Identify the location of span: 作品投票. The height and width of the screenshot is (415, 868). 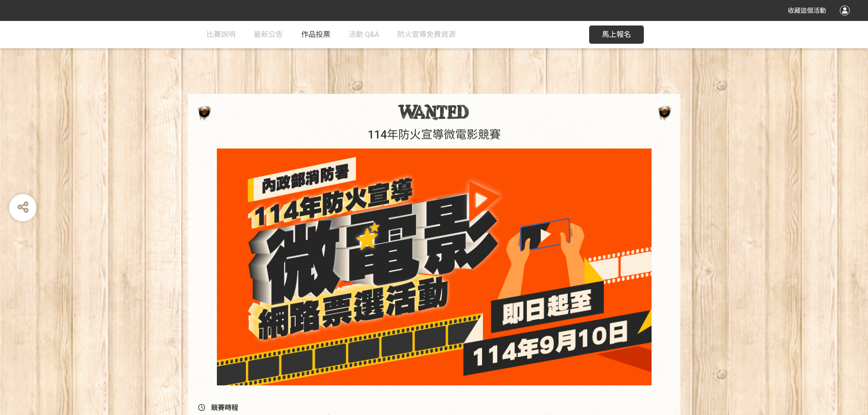
(316, 34).